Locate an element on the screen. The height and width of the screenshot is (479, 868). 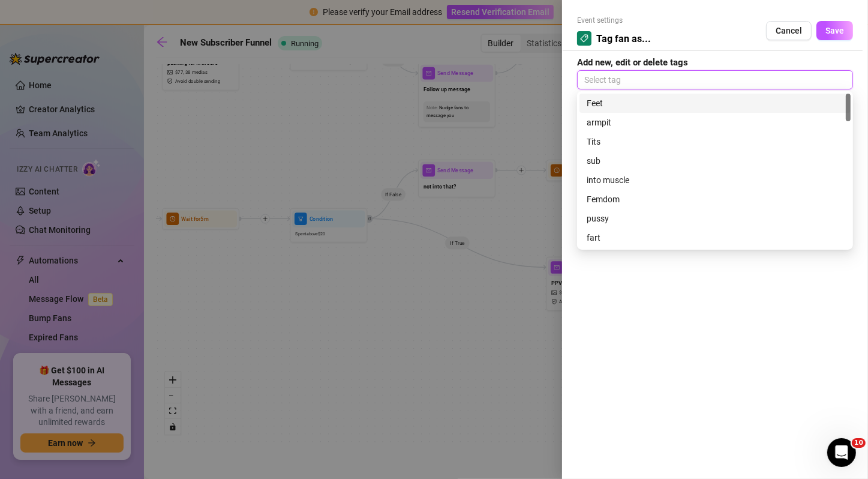
div: Feet is located at coordinates (715, 103).